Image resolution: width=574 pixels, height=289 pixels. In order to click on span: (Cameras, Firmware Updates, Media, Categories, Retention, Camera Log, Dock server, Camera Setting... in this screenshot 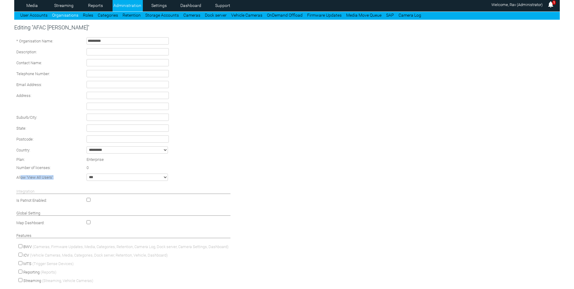, I will do `click(130, 246)`.